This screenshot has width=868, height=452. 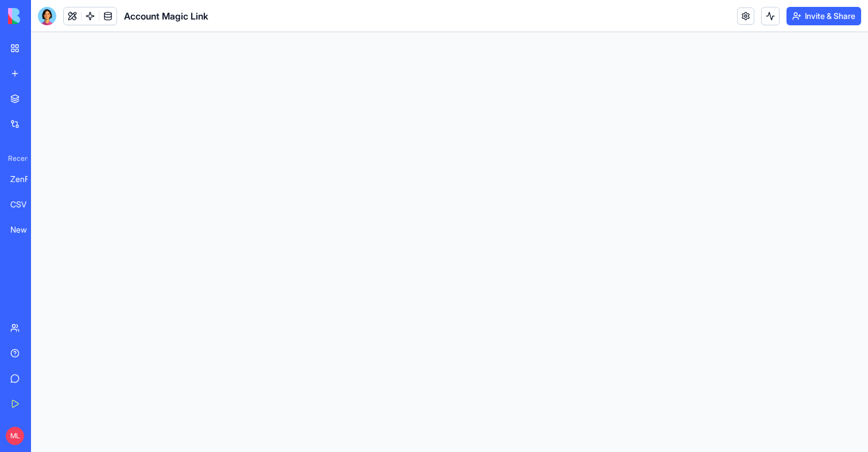 I want to click on div: New App, so click(x=26, y=230).